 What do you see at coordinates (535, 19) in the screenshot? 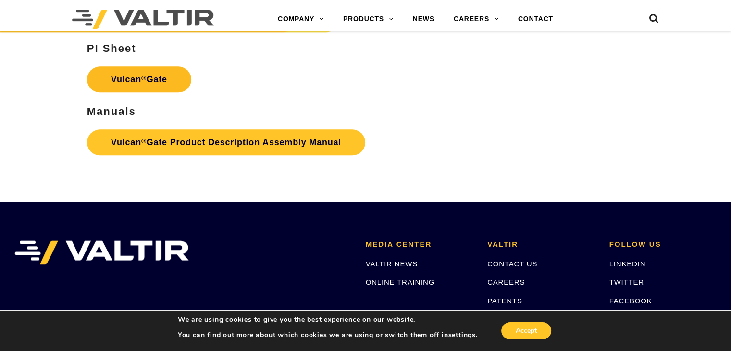
I see `a: CONTACT` at bounding box center [535, 19].